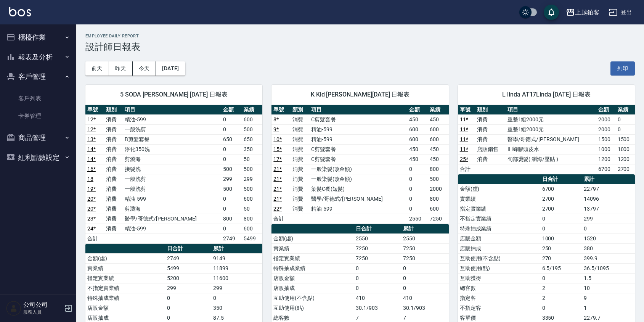 This screenshot has width=644, height=322. What do you see at coordinates (38, 57) in the screenshot?
I see `button: 報表及分析` at bounding box center [38, 57].